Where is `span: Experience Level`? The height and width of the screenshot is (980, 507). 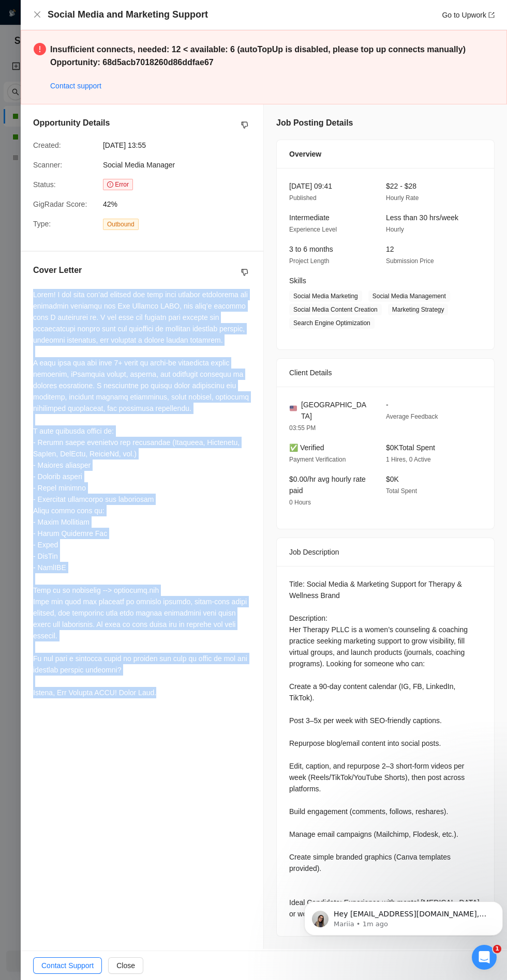 span: Experience Level is located at coordinates (313, 230).